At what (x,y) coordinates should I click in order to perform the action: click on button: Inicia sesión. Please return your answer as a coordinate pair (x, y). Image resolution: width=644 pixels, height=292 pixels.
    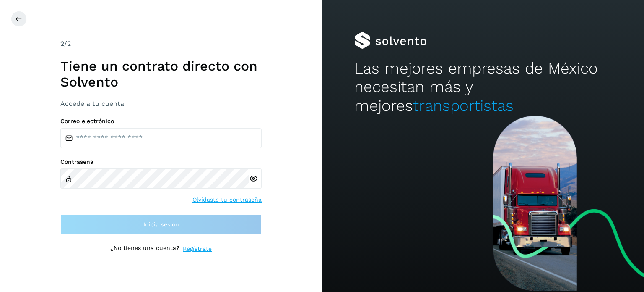
    Looking at the image, I should click on (161, 225).